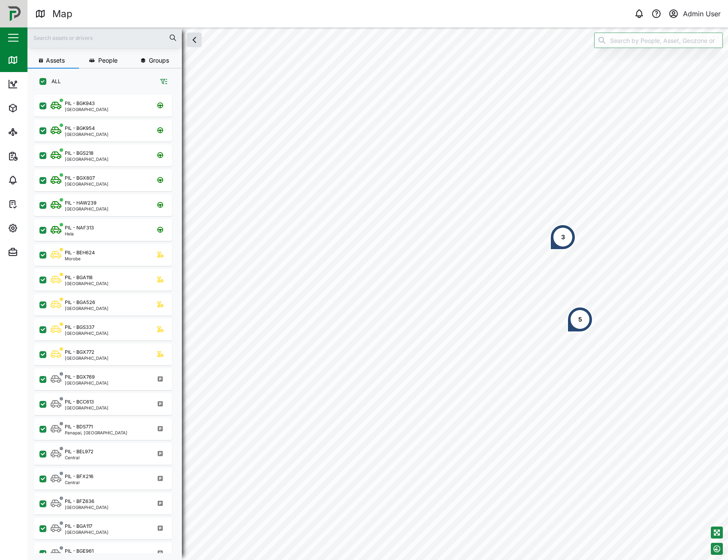 The height and width of the screenshot is (560, 728). Describe the element at coordinates (54, 82) in the screenshot. I see `label: ALL` at that location.